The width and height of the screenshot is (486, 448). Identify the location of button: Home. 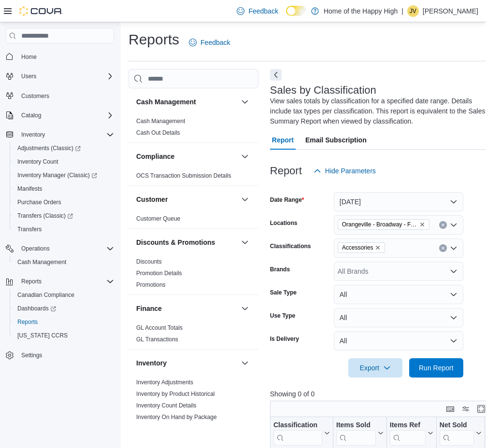
(60, 56).